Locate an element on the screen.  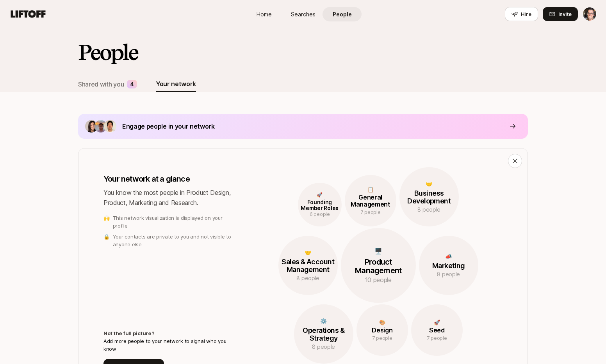
p: Operations & Strategy is located at coordinates (324, 334).